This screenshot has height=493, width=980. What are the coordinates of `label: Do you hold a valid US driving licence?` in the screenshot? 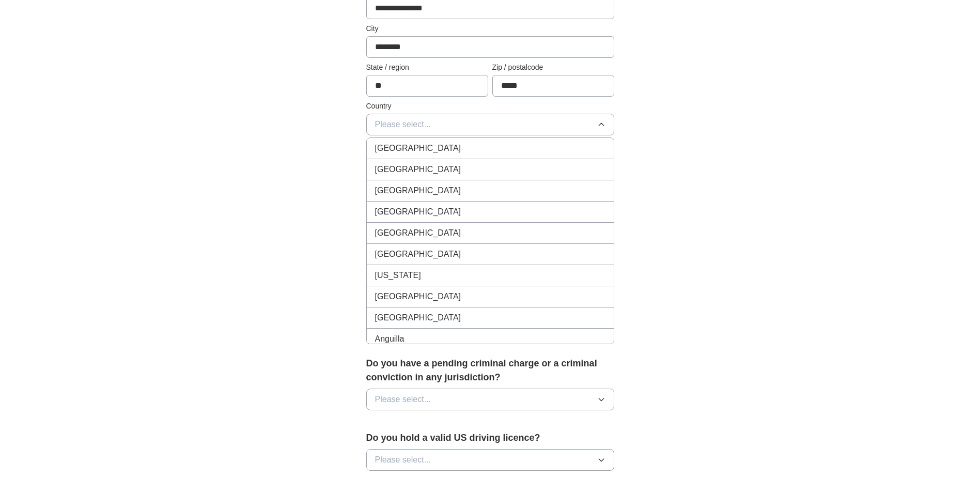 It's located at (490, 437).